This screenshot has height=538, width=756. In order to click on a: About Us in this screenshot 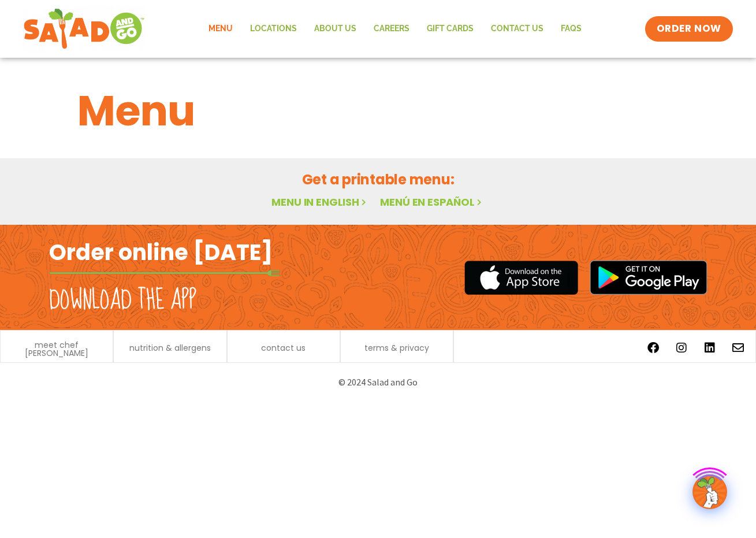, I will do `click(335, 29)`.